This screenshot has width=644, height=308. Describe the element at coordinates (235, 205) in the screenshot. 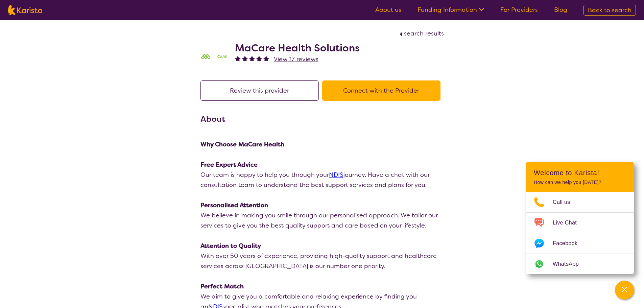

I see `strong: Personalised Attention` at that location.